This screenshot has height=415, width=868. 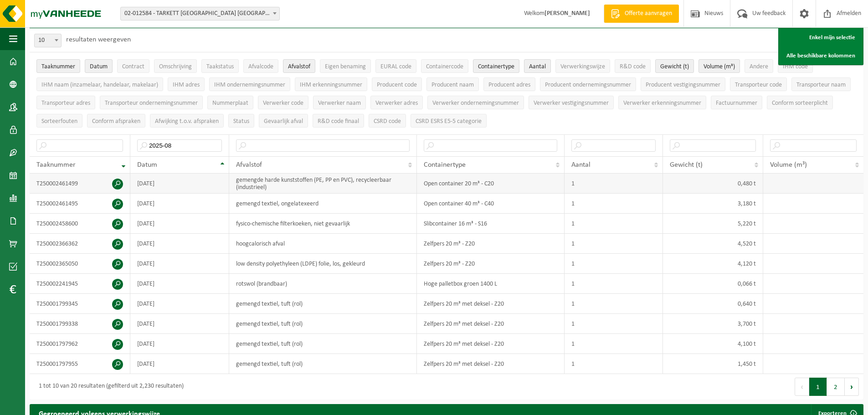 What do you see at coordinates (491, 183) in the screenshot?
I see `td: Open container 20 m³ - C20` at bounding box center [491, 183].